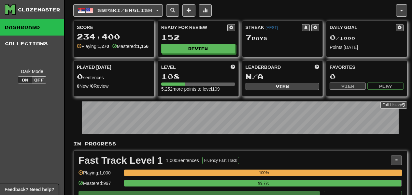  I want to click on button: Srpski/English, so click(118, 10).